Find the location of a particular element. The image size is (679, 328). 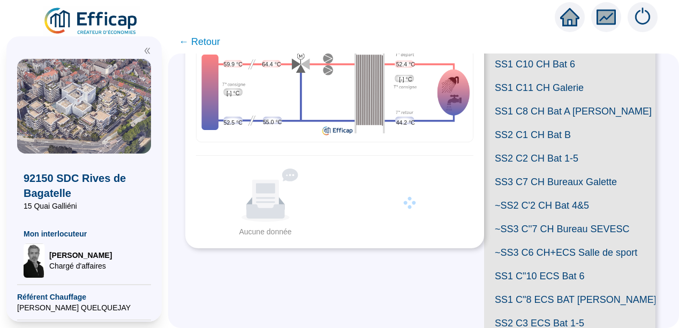

span: 52.4 °C is located at coordinates (405, 65).